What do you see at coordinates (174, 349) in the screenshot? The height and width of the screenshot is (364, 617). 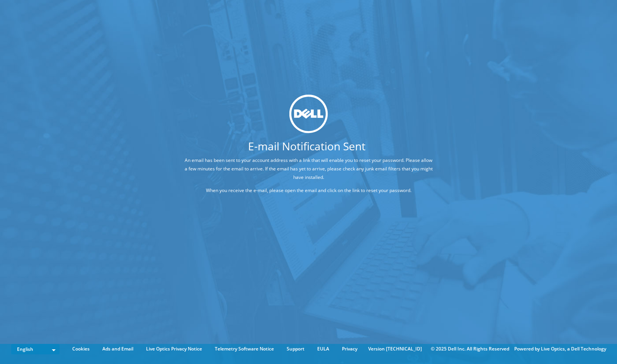 I see `a: Live Optics Privacy Notice` at bounding box center [174, 349].